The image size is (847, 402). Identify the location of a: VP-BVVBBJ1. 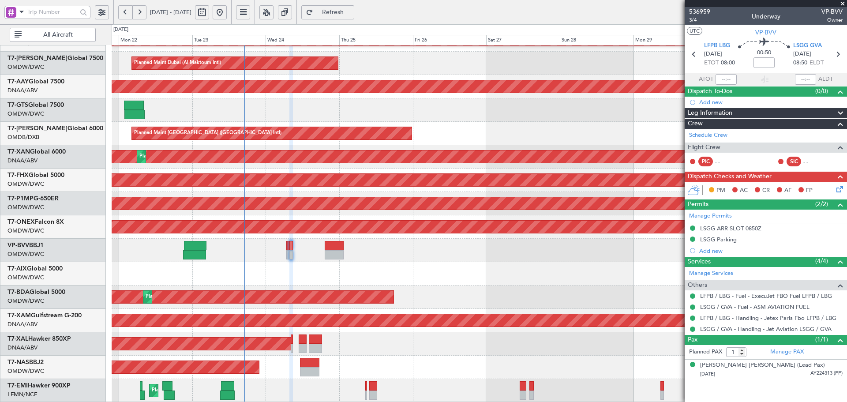
(26, 245).